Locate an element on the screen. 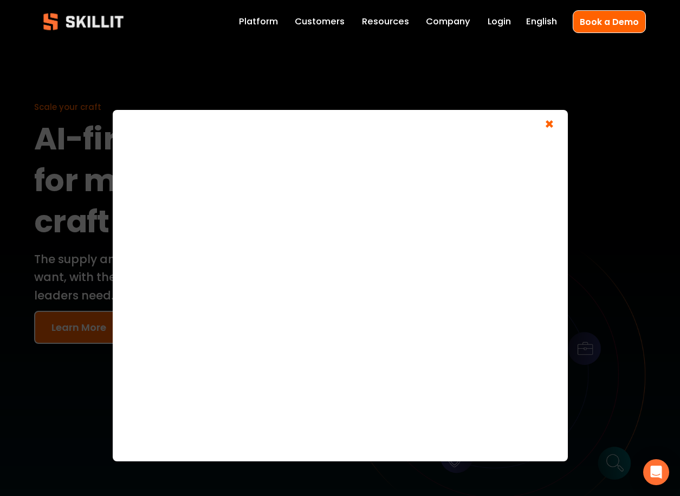 This screenshot has width=680, height=496. div: language picker is located at coordinates (541, 22).